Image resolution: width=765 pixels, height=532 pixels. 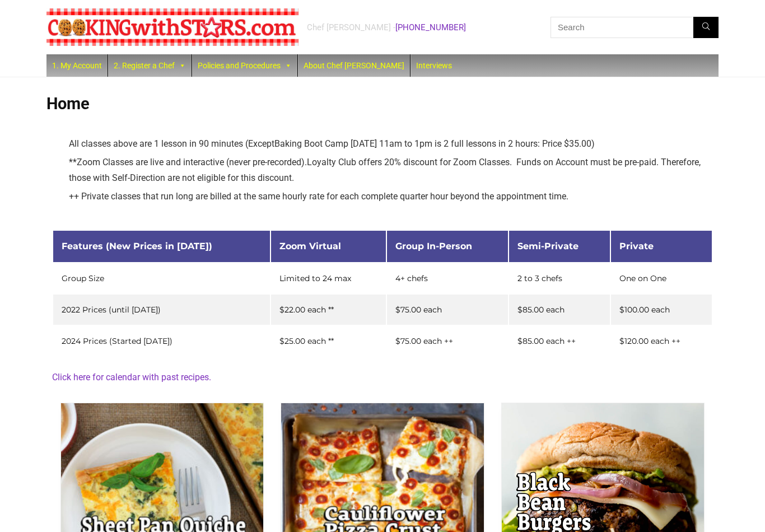 I want to click on a: Interviews, so click(x=434, y=66).